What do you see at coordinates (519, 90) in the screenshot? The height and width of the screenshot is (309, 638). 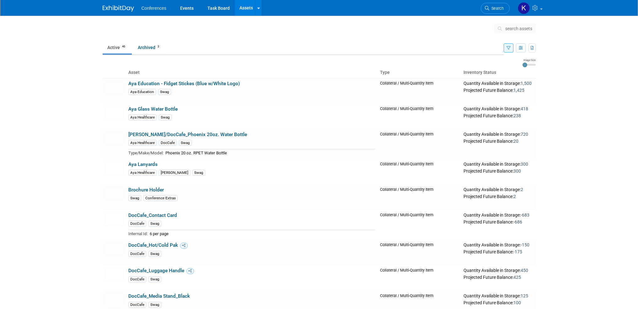 I see `span: 1,425` at bounding box center [519, 90].